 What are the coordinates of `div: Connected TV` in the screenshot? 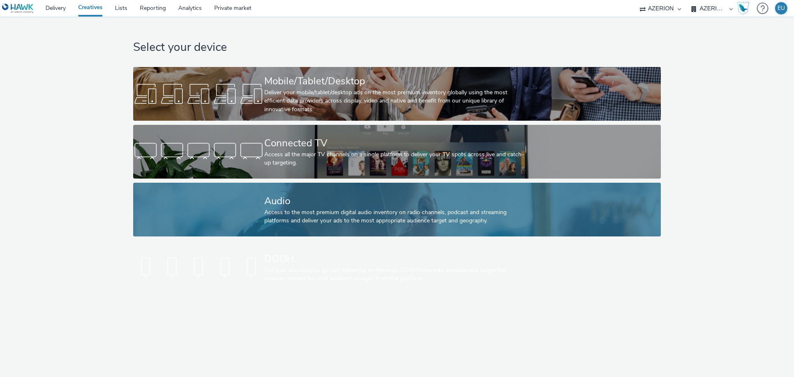 It's located at (395, 143).